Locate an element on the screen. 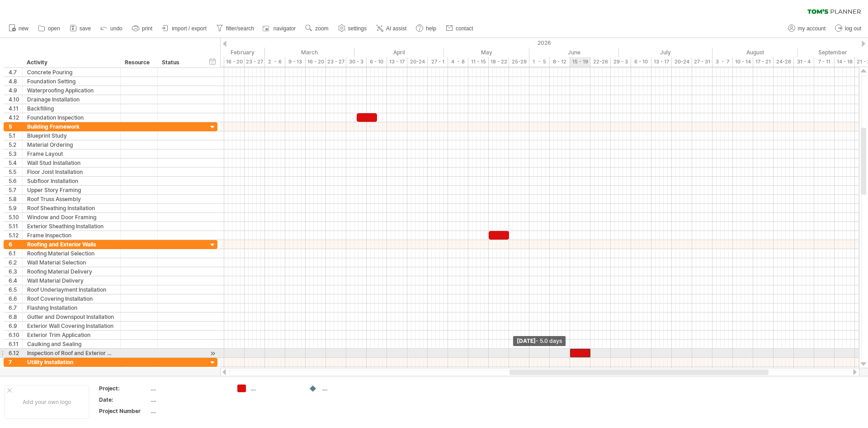 The width and height of the screenshot is (868, 428). a: settings is located at coordinates (352, 29).